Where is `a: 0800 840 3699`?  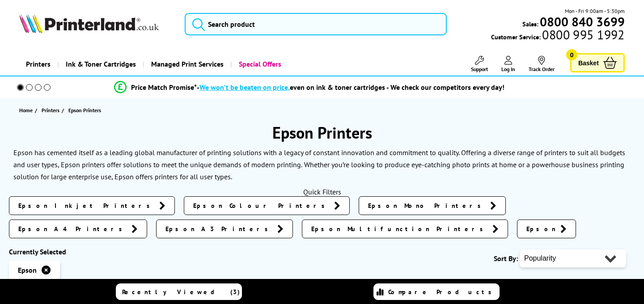 a: 0800 840 3699 is located at coordinates (581, 22).